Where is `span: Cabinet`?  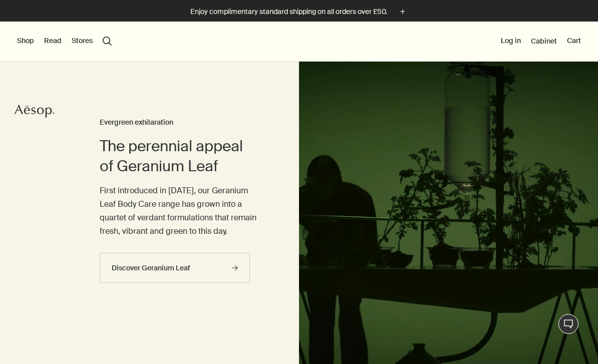
span: Cabinet is located at coordinates (544, 41).